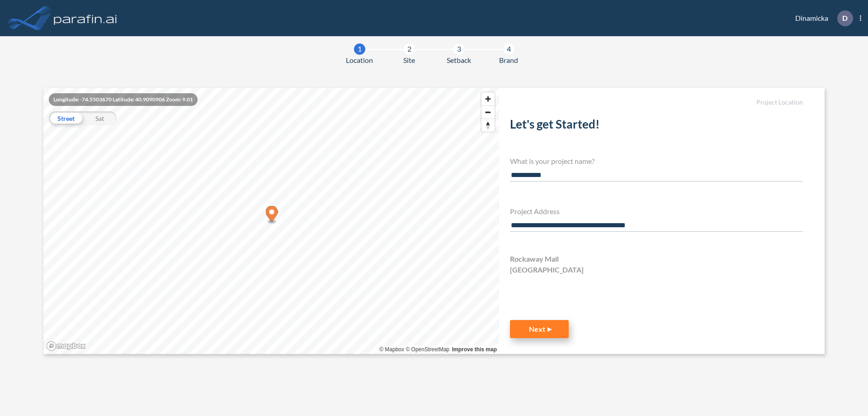  I want to click on a: Mapbox homepage, so click(66, 346).